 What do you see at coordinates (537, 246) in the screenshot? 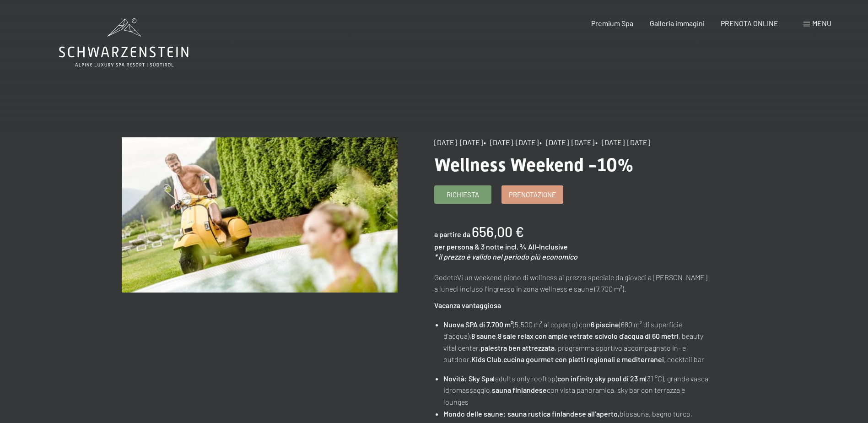
I see `span: incl. ¾ All-Inclusive` at bounding box center [537, 246].